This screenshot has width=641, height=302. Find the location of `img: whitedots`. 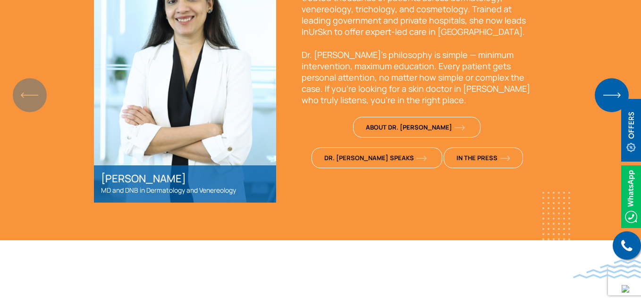

img: whitedots is located at coordinates (556, 216).